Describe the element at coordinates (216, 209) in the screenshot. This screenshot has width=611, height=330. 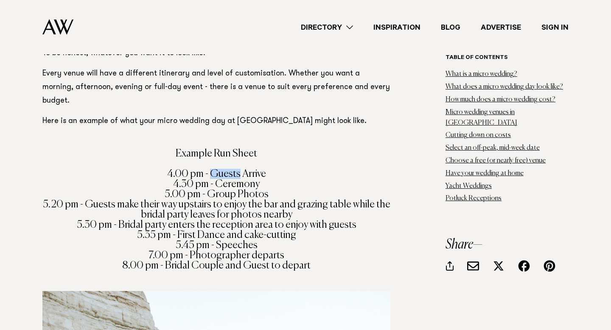
I see `h4: Example Run Sheet 4.00 pm - Guests Arrive 4.30 pm - Ceremony 5.00 pm - Group Photos 5.20 pm - Gue...` at that location.